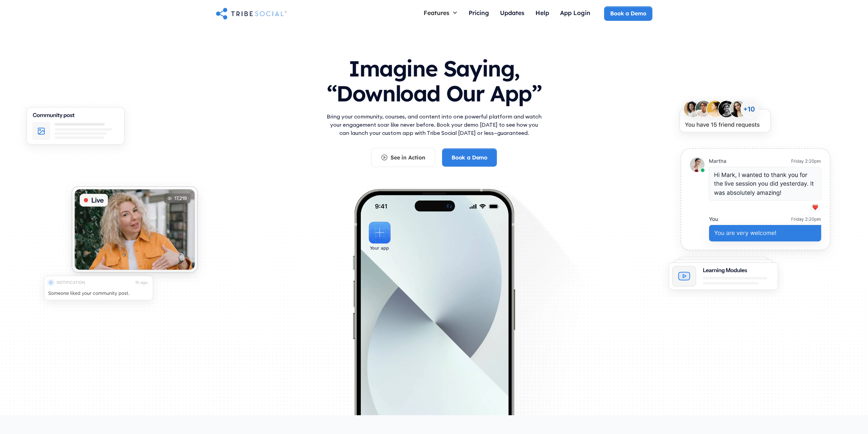 Image resolution: width=868 pixels, height=434 pixels. I want to click on img: An illustration of Learning Modules, so click(724, 277).